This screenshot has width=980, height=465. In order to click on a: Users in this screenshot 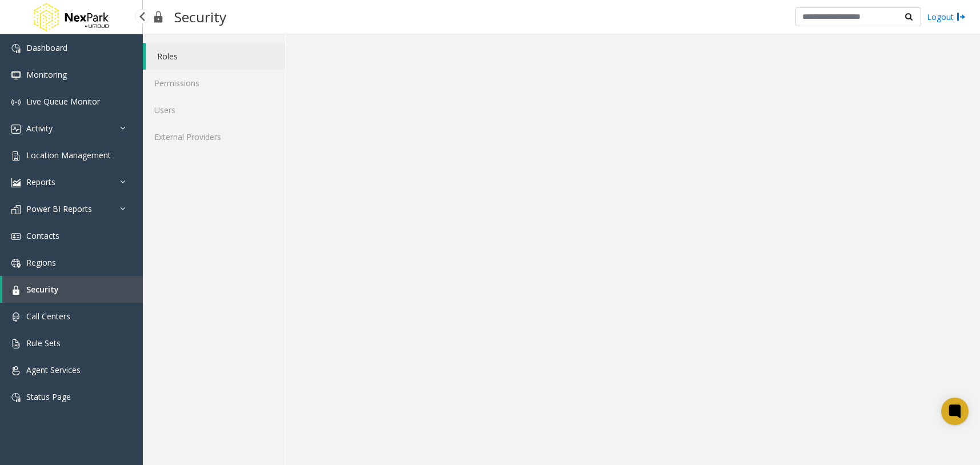, I will do `click(213, 110)`.